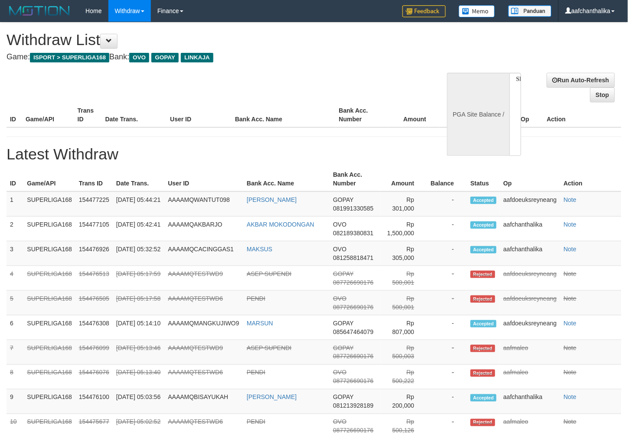  I want to click on td: Rp 1,500,000, so click(404, 229).